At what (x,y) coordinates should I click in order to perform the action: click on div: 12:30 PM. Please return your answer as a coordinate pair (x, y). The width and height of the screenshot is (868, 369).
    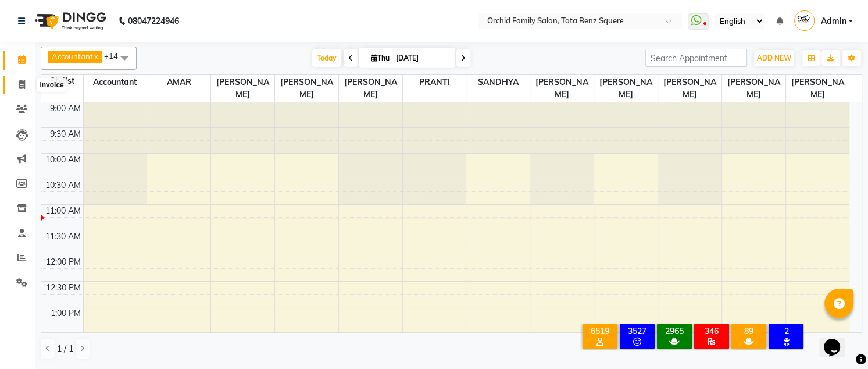
    Looking at the image, I should click on (63, 288).